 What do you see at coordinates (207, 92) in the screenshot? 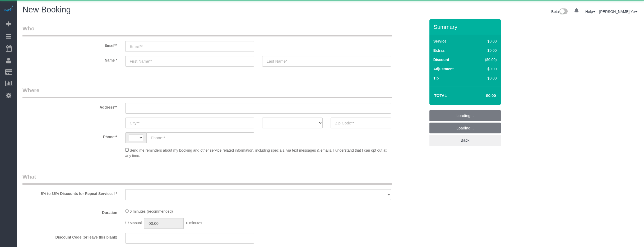
I see `legend: Where` at bounding box center [207, 92].